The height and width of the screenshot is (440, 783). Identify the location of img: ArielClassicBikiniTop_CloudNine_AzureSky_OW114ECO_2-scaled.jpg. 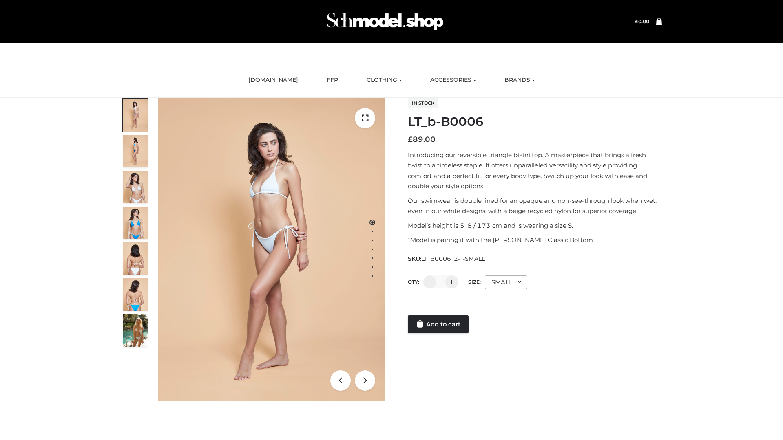
(135, 151).